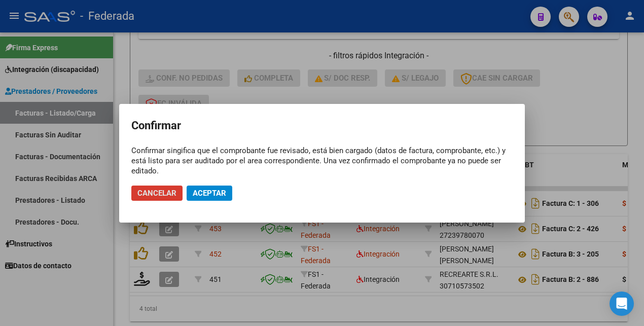 This screenshot has width=644, height=326. I want to click on h2: Confirmar, so click(322, 126).